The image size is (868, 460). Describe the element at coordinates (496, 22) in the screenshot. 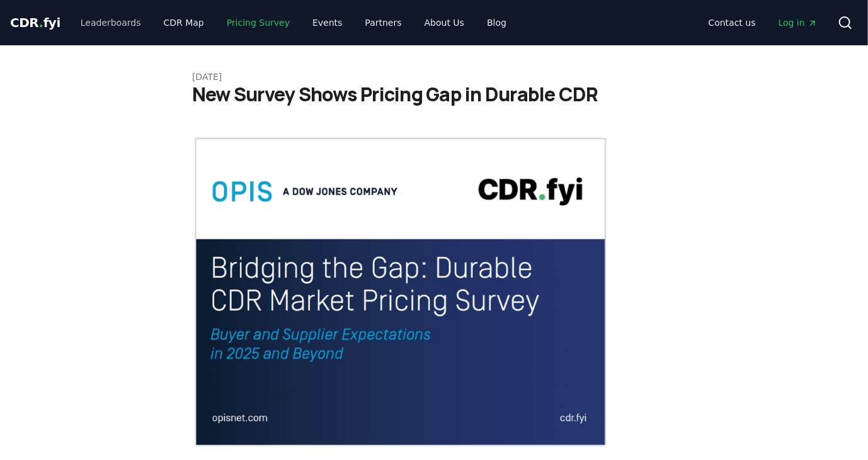

I see `a: Blog` at that location.